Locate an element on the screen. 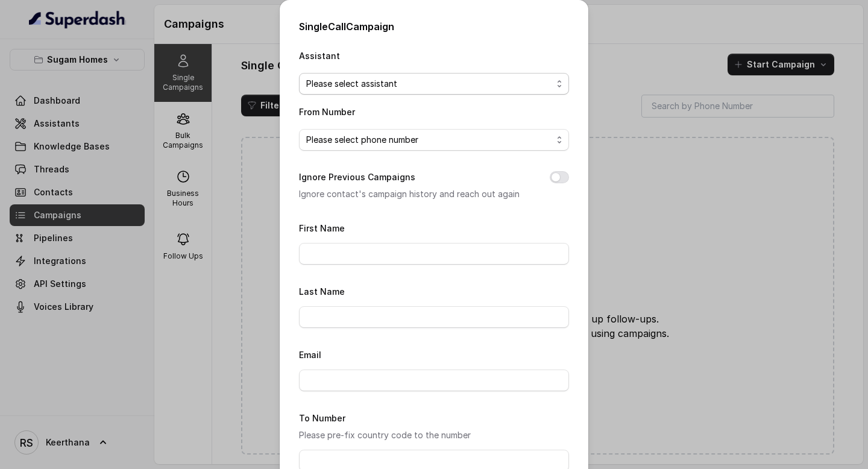 The height and width of the screenshot is (469, 868). label: From Number is located at coordinates (327, 112).